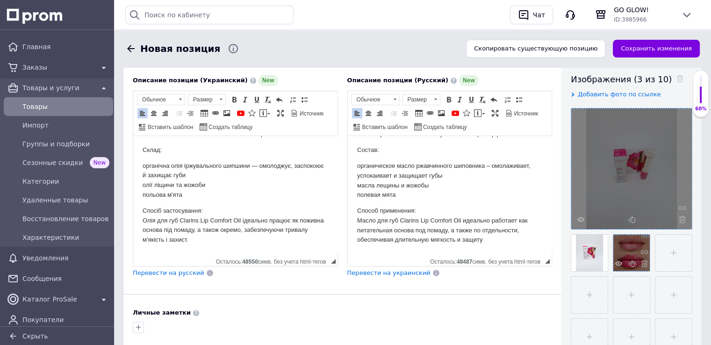 The height and width of the screenshot is (345, 711). I want to click on a: Отменить (Ctrl+Z), so click(279, 100).